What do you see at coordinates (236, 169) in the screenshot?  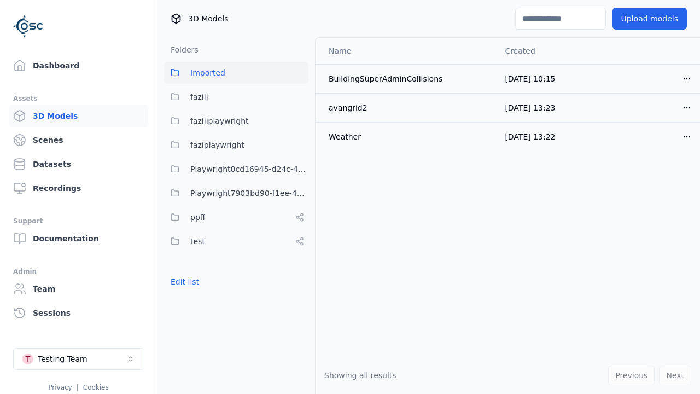 I see `button: Playwright0cd16945-d24c-45f9-a8ba-c74193e3fd84` at bounding box center [236, 169].